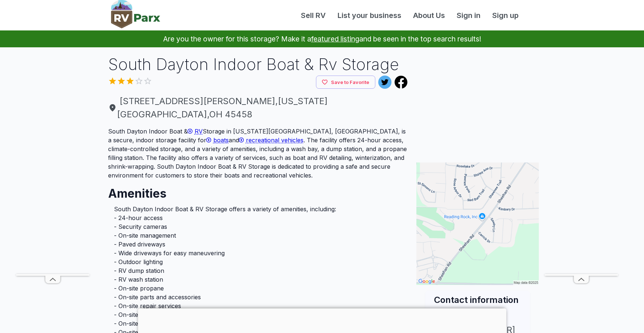 Image resolution: width=644 pixels, height=333 pixels. I want to click on li: - 24-hour access, so click(258, 218).